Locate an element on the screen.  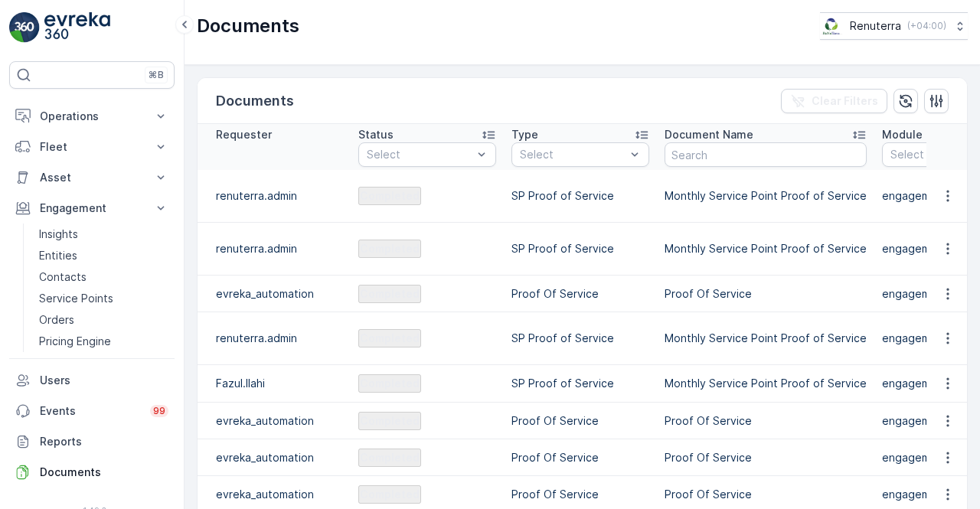
a: Documents is located at coordinates (92, 472).